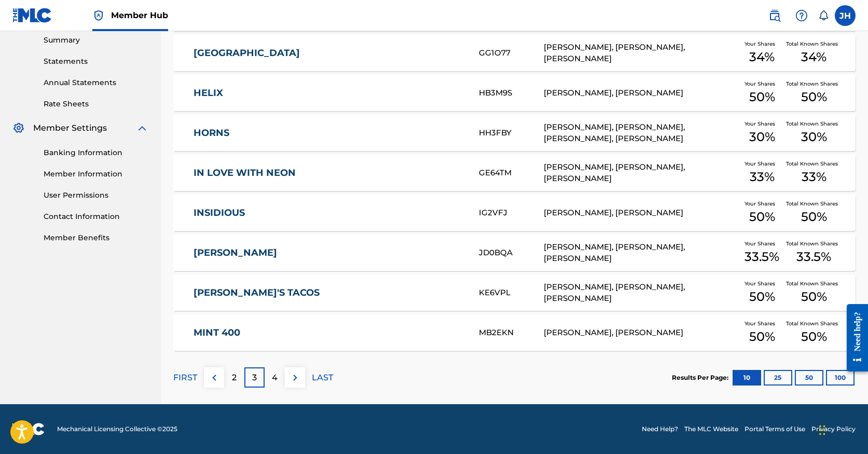  Describe the element at coordinates (823, 430) in the screenshot. I see `div: Drag` at that location.